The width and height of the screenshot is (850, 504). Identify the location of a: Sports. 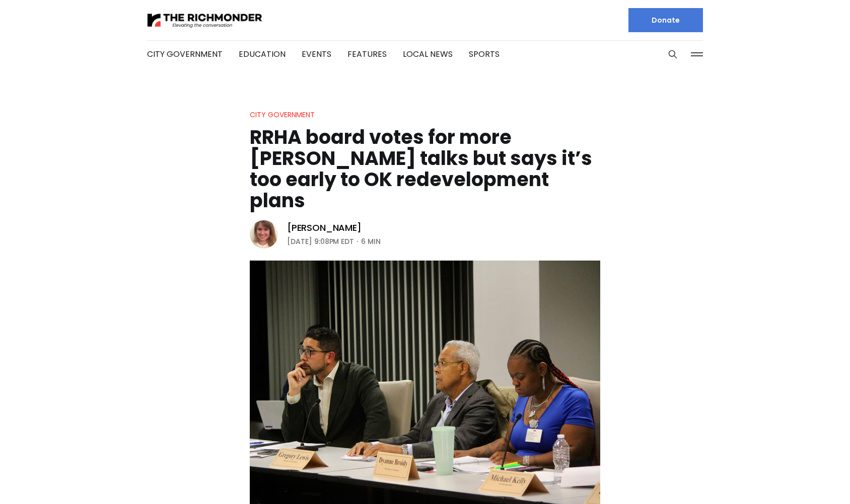
(484, 54).